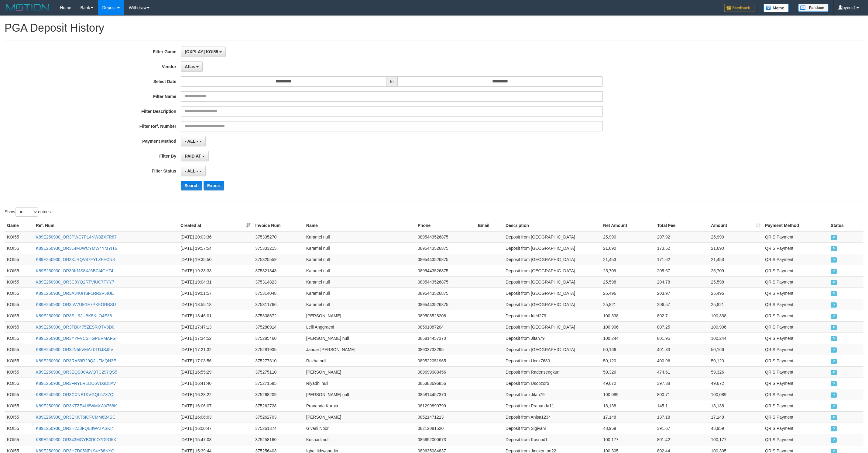  I want to click on td: 59,326, so click(736, 371).